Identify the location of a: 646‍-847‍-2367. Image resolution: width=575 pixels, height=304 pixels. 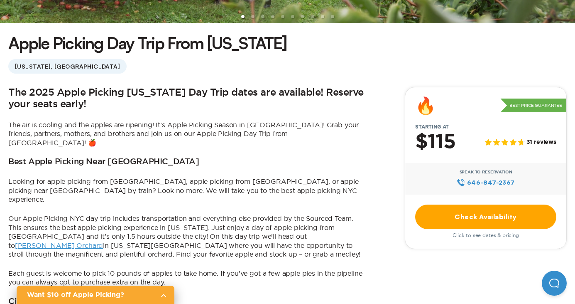
(486, 182).